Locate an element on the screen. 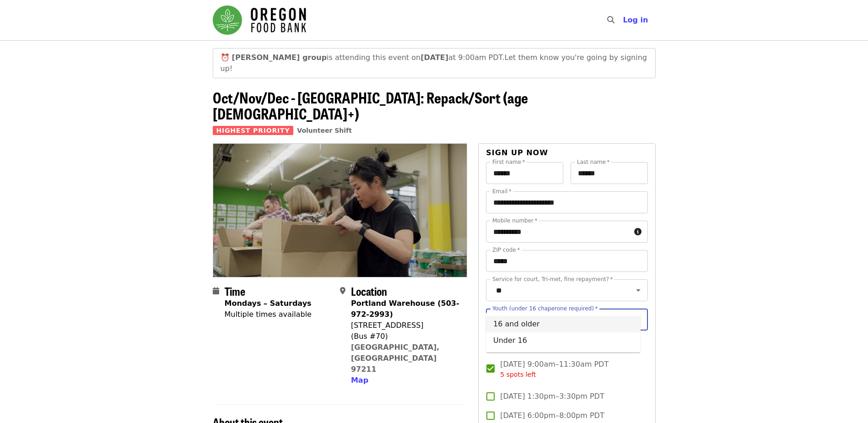 This screenshot has height=423, width=868. input: ZIP code is located at coordinates (567, 261).